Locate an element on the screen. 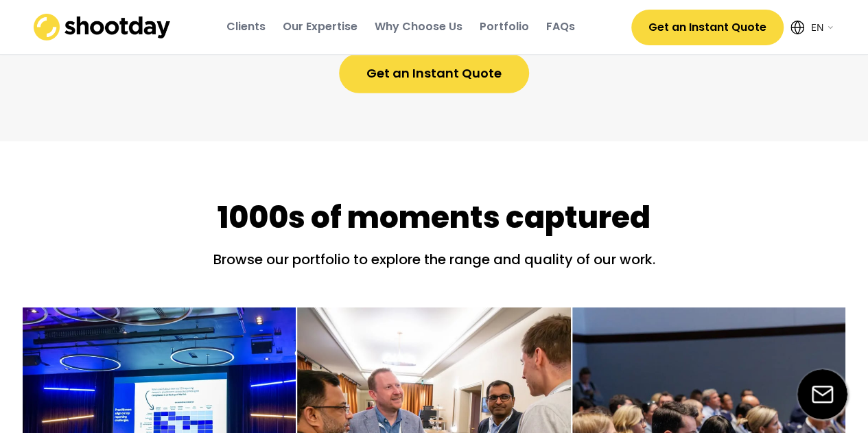 The height and width of the screenshot is (433, 868). img: Icon%20feather-globe%20%281%29.svg is located at coordinates (798, 28).